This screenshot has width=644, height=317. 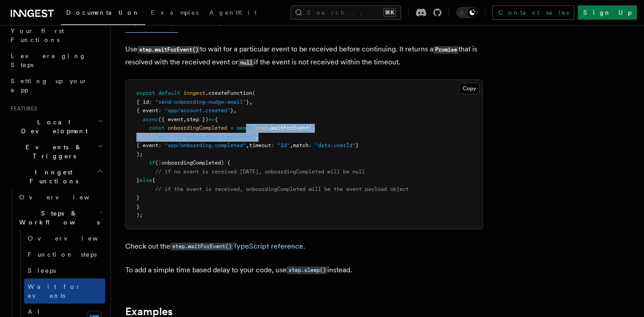 I want to click on a: Wait for events, so click(x=65, y=291).